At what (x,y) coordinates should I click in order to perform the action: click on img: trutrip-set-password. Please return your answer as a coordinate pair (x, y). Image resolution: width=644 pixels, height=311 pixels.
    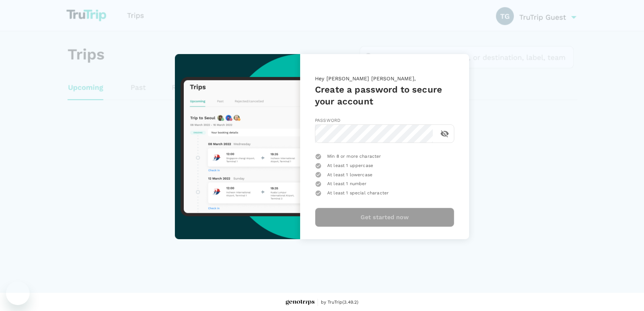
    Looking at the image, I should click on (238, 147).